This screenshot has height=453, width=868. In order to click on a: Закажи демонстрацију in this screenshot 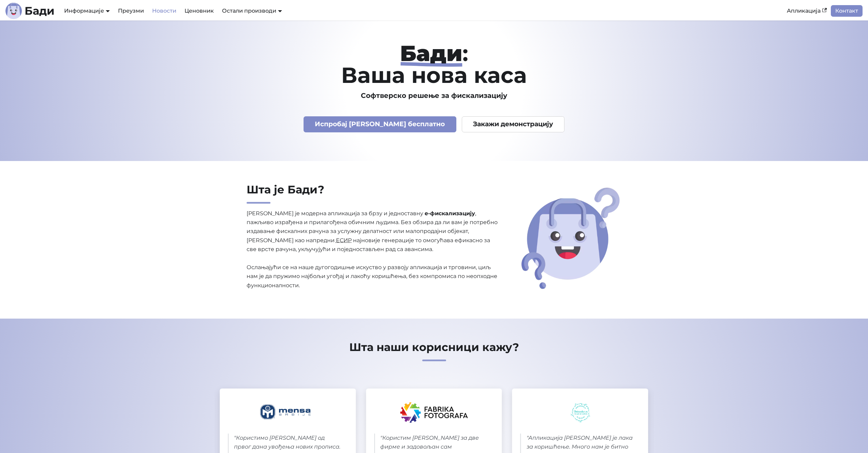, I will do `click(514, 124)`.